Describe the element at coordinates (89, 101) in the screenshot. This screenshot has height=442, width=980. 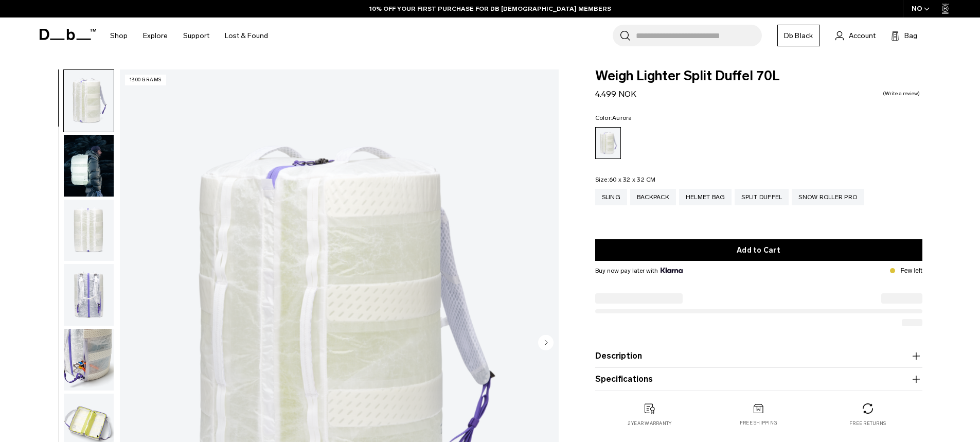
I see `button: Weigh_Lighter_Split_Duffel_70L_1.png` at that location.